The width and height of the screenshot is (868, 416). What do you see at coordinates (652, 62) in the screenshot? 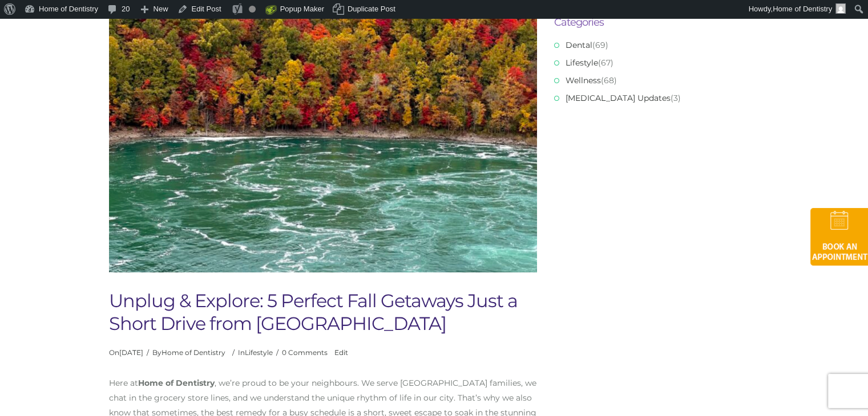
I see `li: (67)` at bounding box center [652, 62].